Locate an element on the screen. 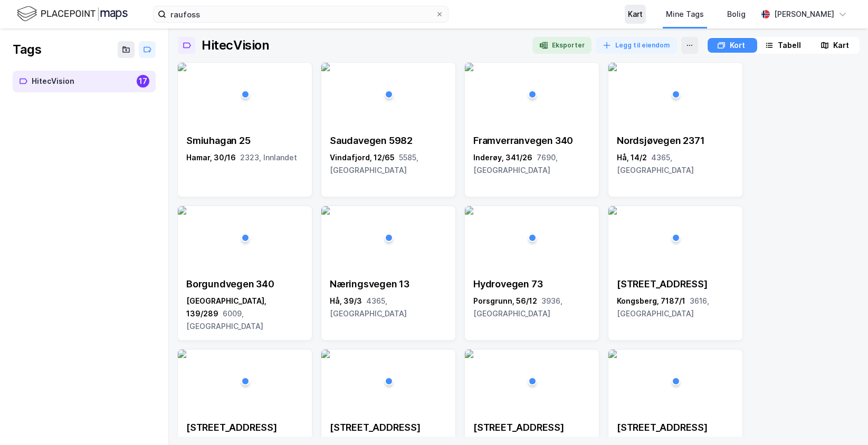 Image resolution: width=868 pixels, height=445 pixels. div: Hydrovegen 73 is located at coordinates (532, 284).